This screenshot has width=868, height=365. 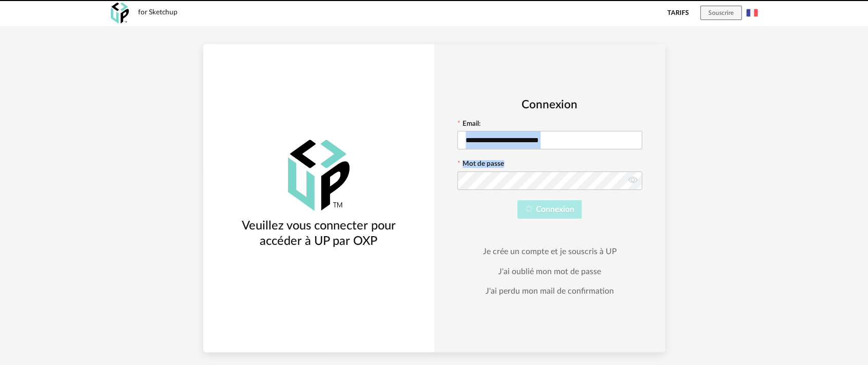 What do you see at coordinates (468, 125) in the screenshot?
I see `label: Email:` at bounding box center [468, 125].